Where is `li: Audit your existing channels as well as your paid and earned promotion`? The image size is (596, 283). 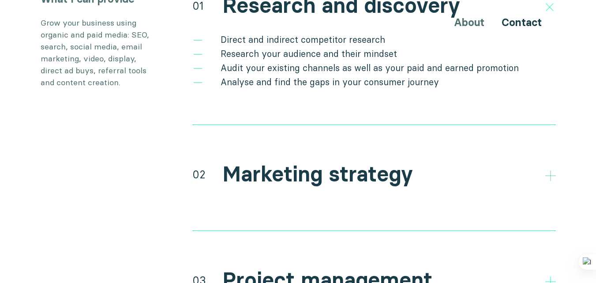 li: Audit your existing channels as well as your paid and earned promotion is located at coordinates (374, 68).